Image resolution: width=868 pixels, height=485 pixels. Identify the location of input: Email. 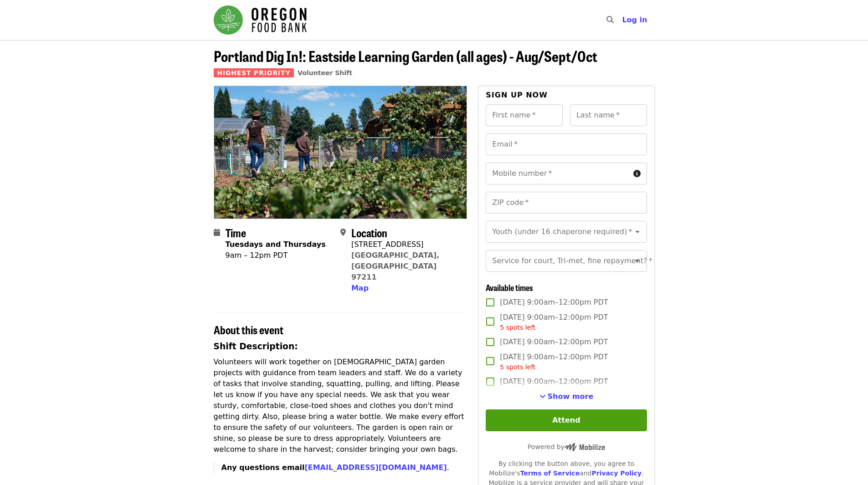
(566, 145).